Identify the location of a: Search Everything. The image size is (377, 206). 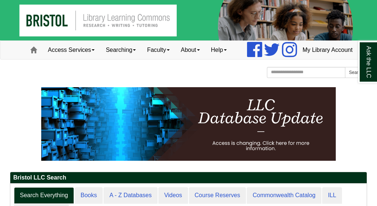
(44, 195).